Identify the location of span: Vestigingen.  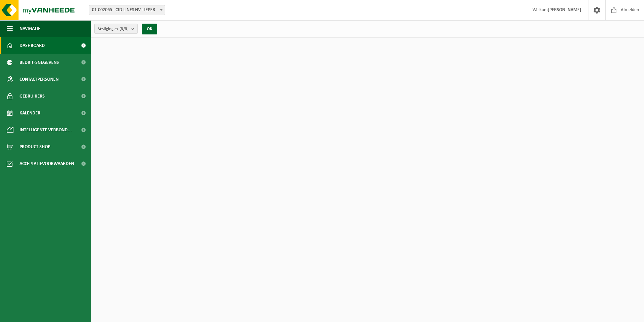
(113, 29).